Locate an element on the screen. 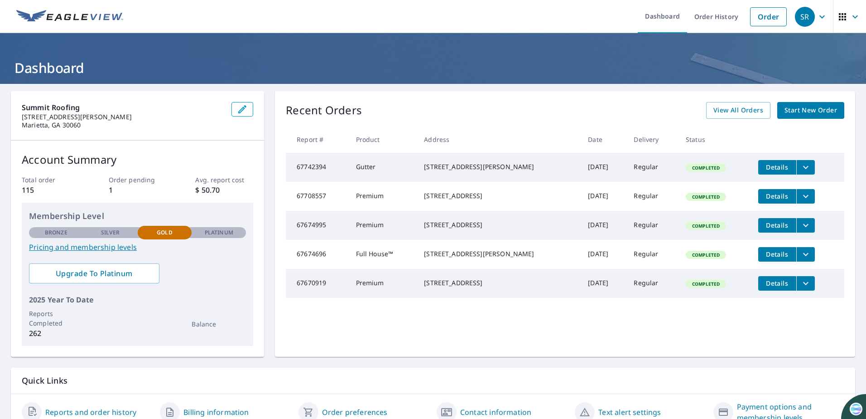  p: Gold is located at coordinates (164, 232).